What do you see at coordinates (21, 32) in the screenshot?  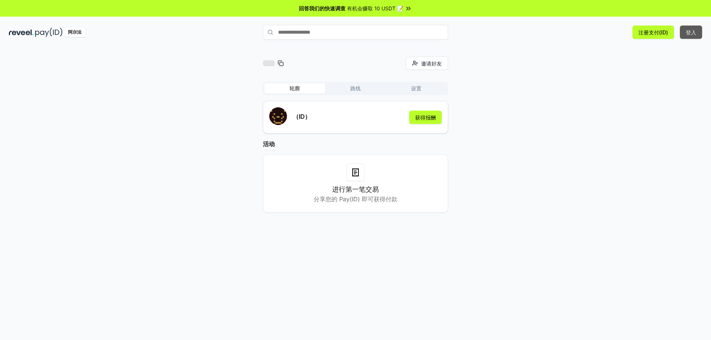 I see `img: 揭示黑暗` at bounding box center [21, 32].